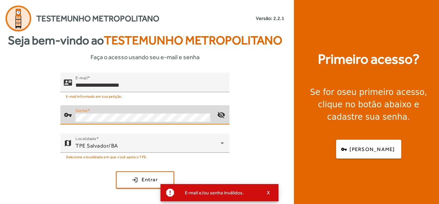 This screenshot has height=204, width=439. Describe the element at coordinates (97, 145) in the screenshot. I see `span: TPE Salvador/BA` at that location.